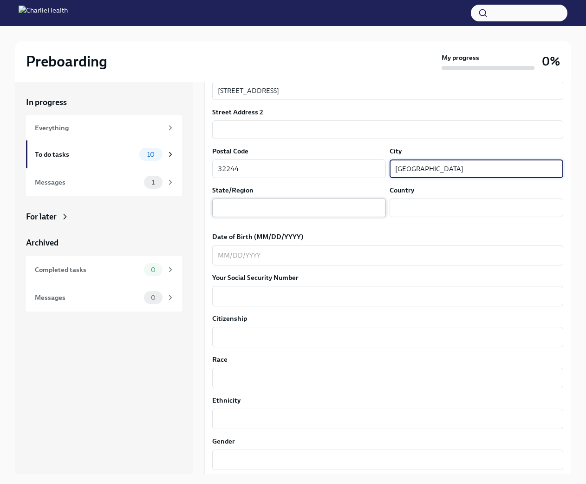 The height and width of the screenshot is (484, 586). I want to click on div: Archived, so click(104, 243).